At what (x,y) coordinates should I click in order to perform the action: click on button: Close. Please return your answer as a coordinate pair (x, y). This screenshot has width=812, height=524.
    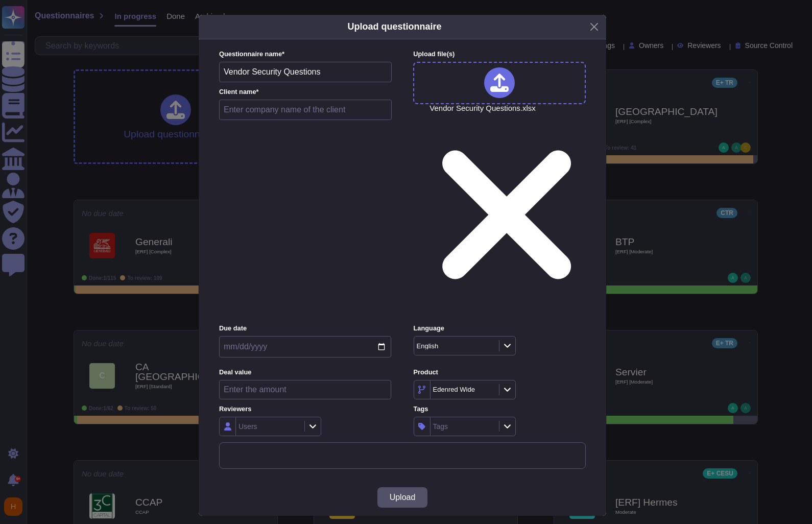
    Looking at the image, I should click on (594, 27).